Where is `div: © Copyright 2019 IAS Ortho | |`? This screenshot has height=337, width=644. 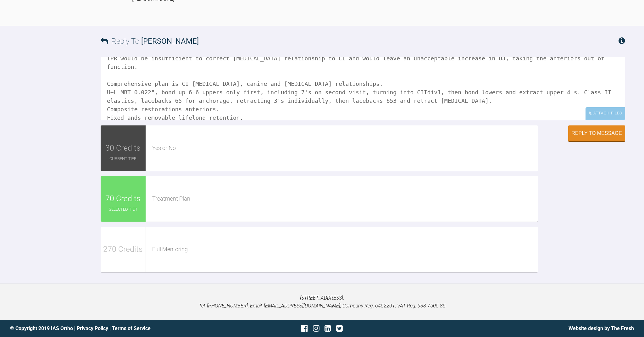 div: © Copyright 2019 IAS Ortho | | is located at coordinates (114, 329).